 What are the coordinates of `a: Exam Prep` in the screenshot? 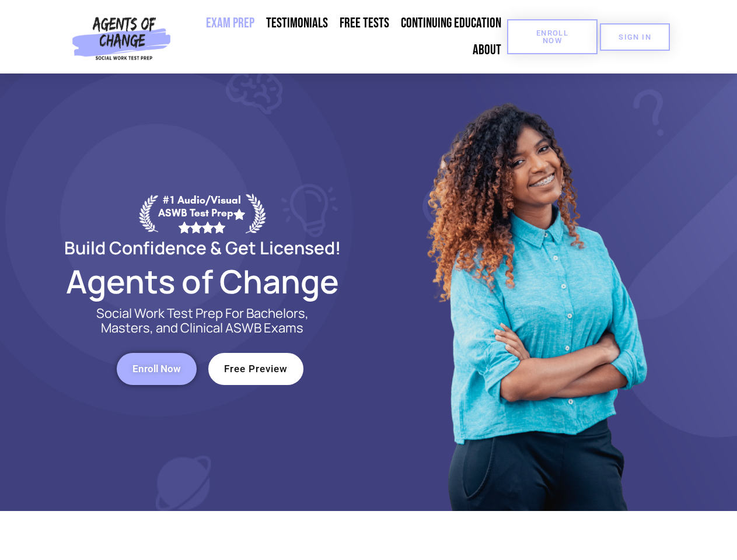 It's located at (230, 24).